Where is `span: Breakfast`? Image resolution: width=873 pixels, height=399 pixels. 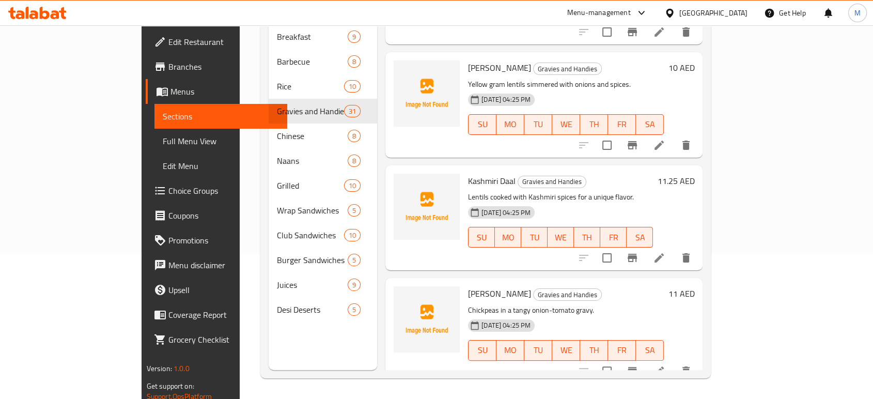 span: Breakfast is located at coordinates (312, 37).